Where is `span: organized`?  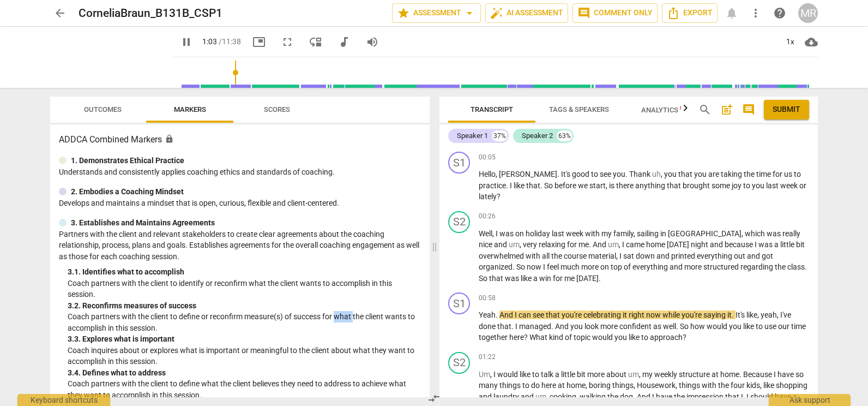
span: organized is located at coordinates (495, 267).